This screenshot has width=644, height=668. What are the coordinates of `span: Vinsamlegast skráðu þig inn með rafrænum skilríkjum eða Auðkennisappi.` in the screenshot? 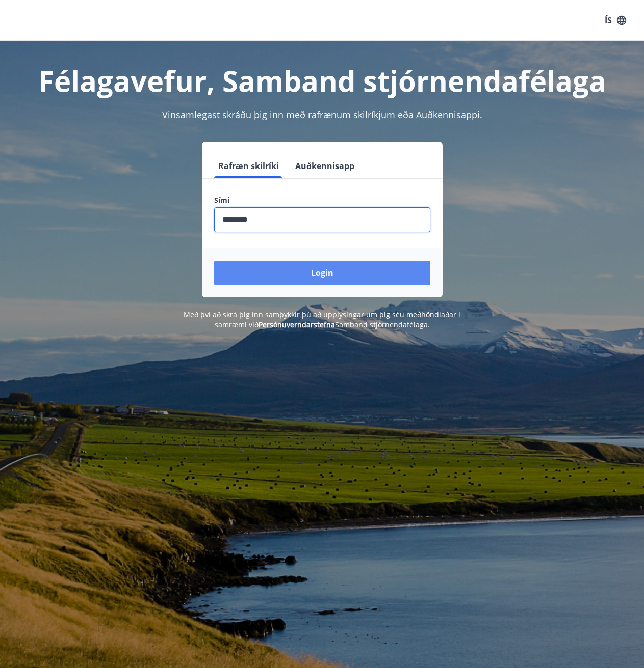 It's located at (322, 115).